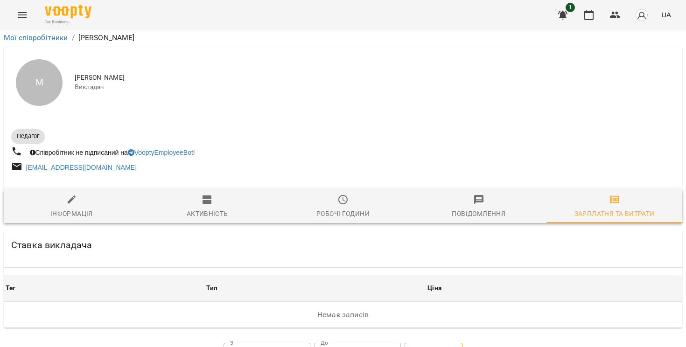 Image resolution: width=686 pixels, height=347 pixels. I want to click on div: Інформація, so click(71, 214).